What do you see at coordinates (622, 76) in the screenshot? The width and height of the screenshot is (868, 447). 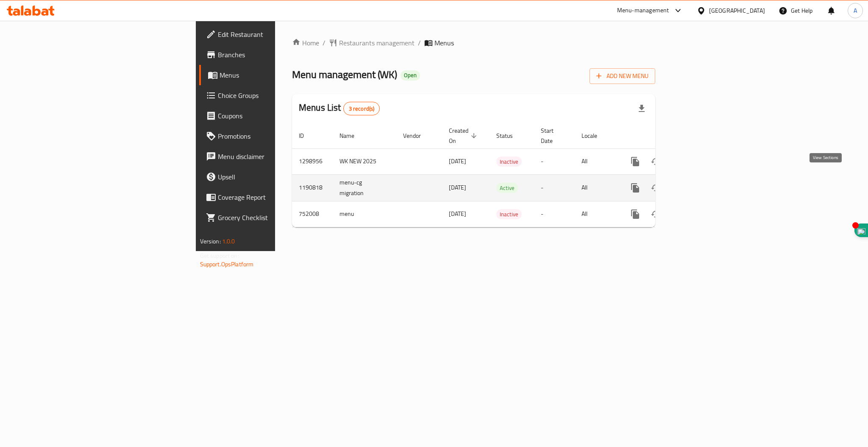 I see `button: Add New Menu` at bounding box center [622, 76].